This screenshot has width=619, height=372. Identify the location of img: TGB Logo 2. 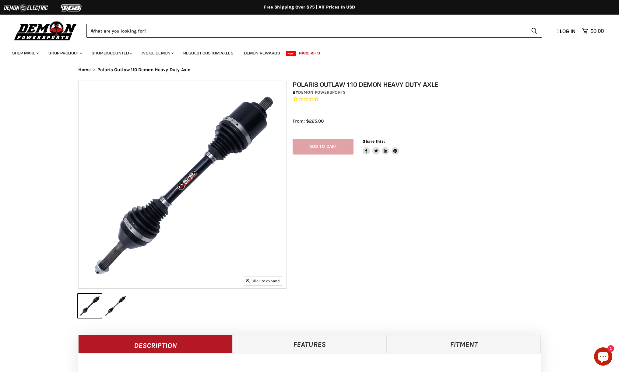
(72, 8).